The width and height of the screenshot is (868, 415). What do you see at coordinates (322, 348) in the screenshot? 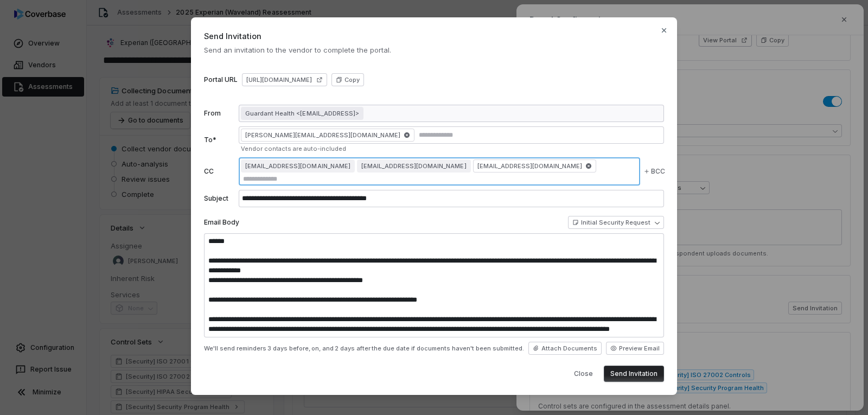
I see `span: on, and` at bounding box center [322, 348].